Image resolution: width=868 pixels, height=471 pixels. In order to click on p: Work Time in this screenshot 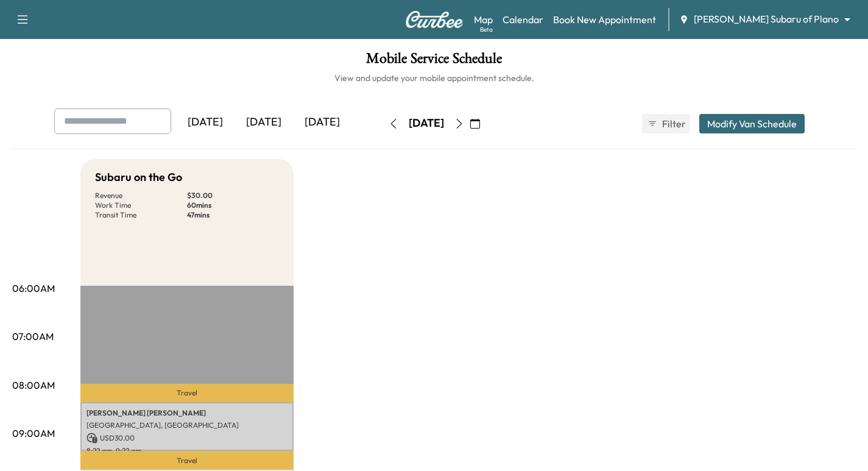, I will do `click(141, 205)`.